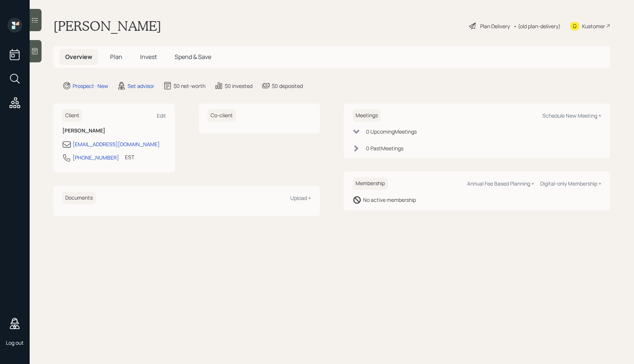 The image size is (634, 364). Describe the element at coordinates (391, 131) in the screenshot. I see `div: 0 Upcoming Meeting s` at that location.